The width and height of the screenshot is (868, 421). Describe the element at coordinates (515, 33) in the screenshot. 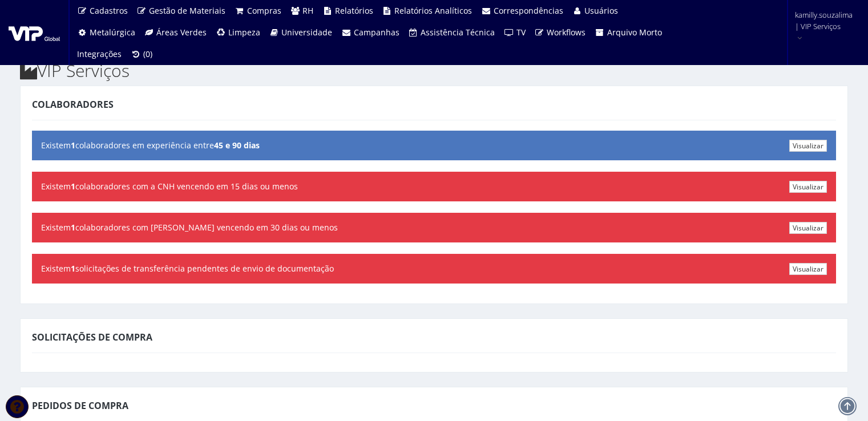

I see `a: TV` at that location.